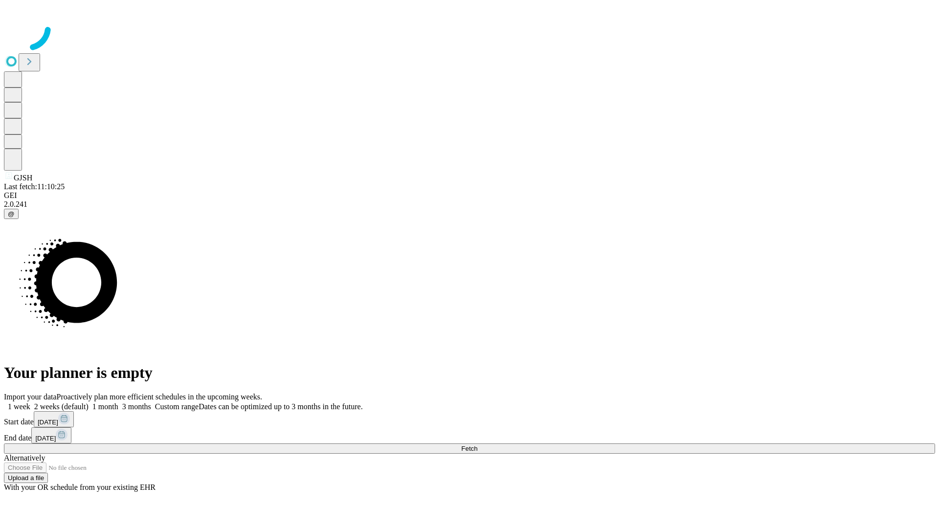 This screenshot has width=939, height=528. I want to click on span: Import your data, so click(30, 397).